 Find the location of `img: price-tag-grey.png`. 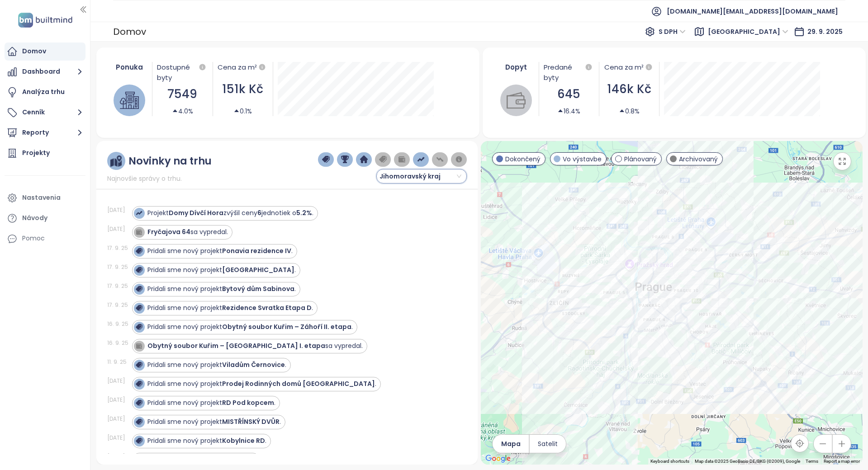

img: price-tag-grey.png is located at coordinates (383, 159).